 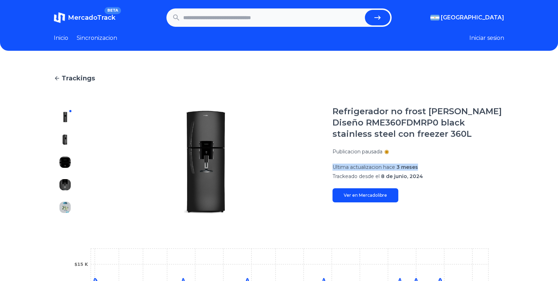 What do you see at coordinates (407, 167) in the screenshot?
I see `span: 3 meses` at bounding box center [407, 167].